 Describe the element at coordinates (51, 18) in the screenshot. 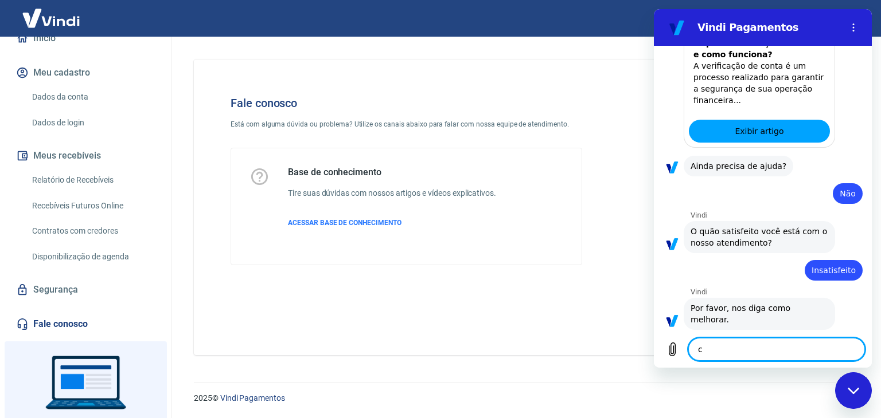

I see `img: Vindi` at that location.